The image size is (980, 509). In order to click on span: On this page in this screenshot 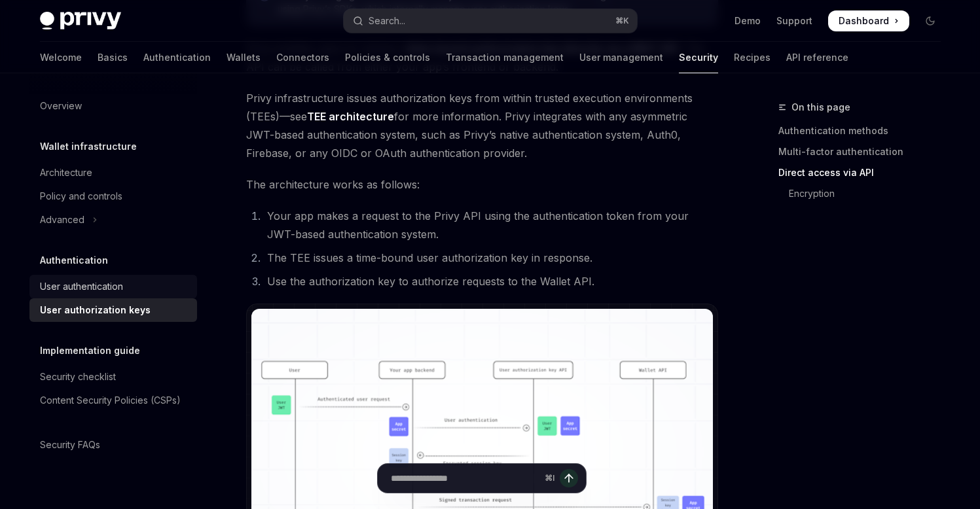, I will do `click(822, 107)`.